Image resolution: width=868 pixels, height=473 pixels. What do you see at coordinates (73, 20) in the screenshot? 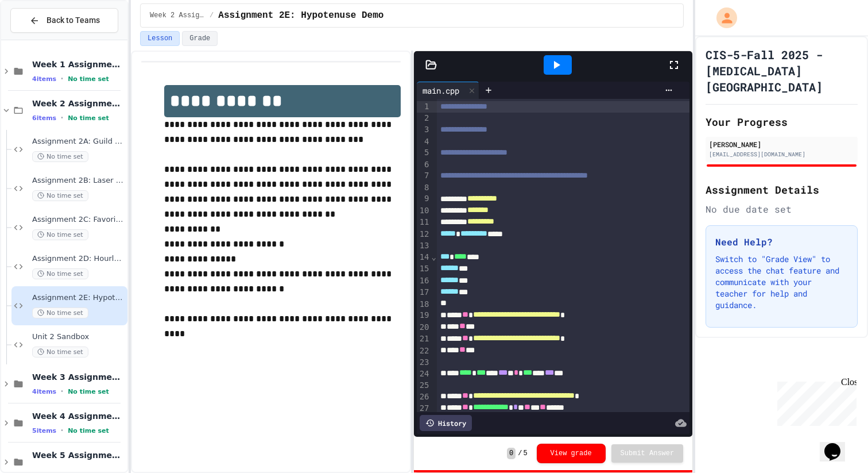
I see `span: Back to Teams` at bounding box center [73, 20].